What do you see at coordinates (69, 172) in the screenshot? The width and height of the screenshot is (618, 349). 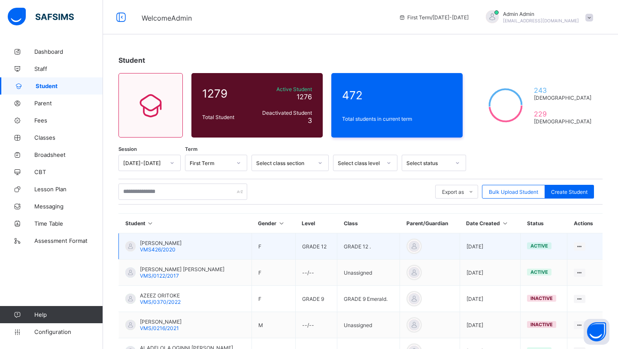 I see `span: CBT` at bounding box center [69, 172].